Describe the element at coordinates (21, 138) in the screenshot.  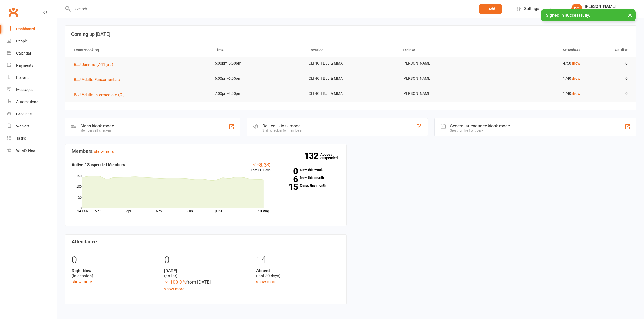
I see `div: Tasks` at that location.